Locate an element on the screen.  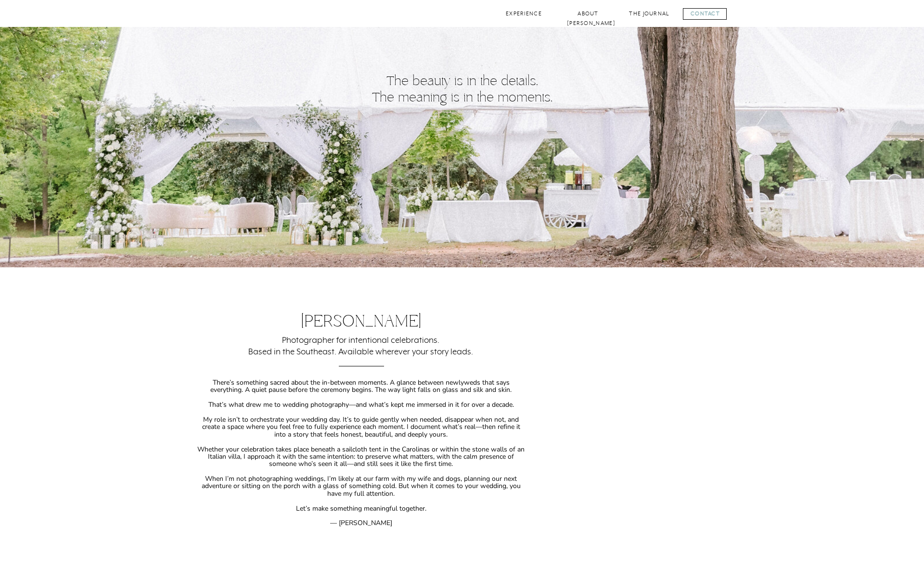
p: There’s something sacred about the in-between moments. A glance between newlyweds that says every... is located at coordinates (361, 474).